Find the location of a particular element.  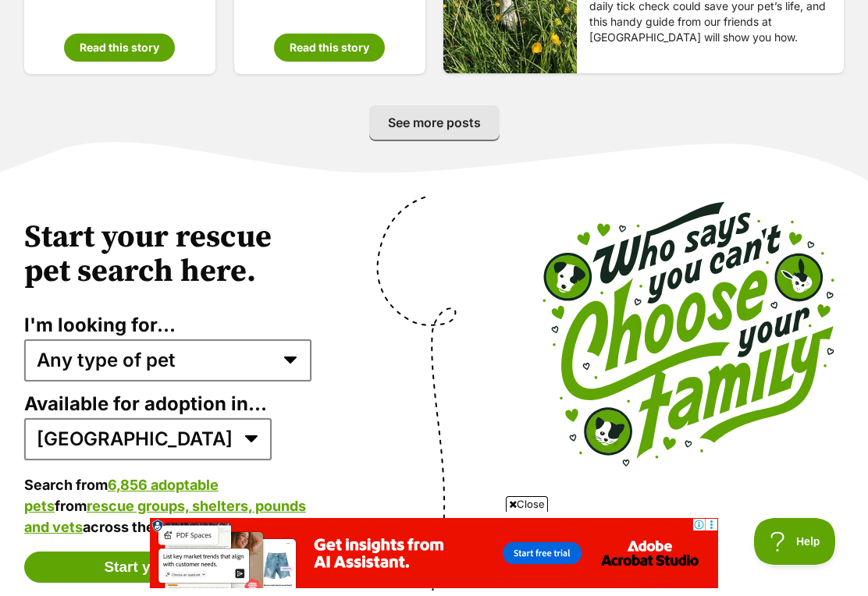

a: 6,856 adoptable pets is located at coordinates (121, 496).